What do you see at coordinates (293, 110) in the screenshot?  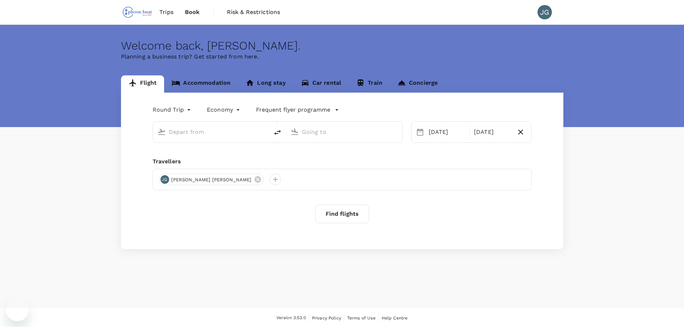 I see `p: Frequent flyer programme` at bounding box center [293, 110].